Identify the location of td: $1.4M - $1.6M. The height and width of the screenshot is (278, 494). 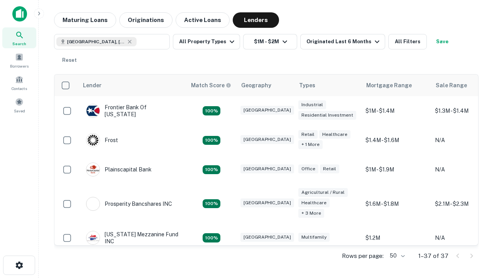
(397, 140).